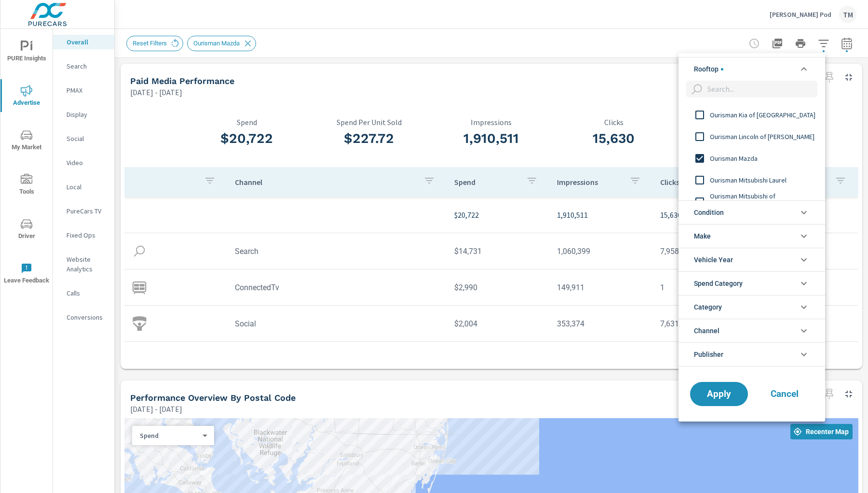 Image resolution: width=868 pixels, height=493 pixels. Describe the element at coordinates (706, 330) in the screenshot. I see `span: Channel` at that location.